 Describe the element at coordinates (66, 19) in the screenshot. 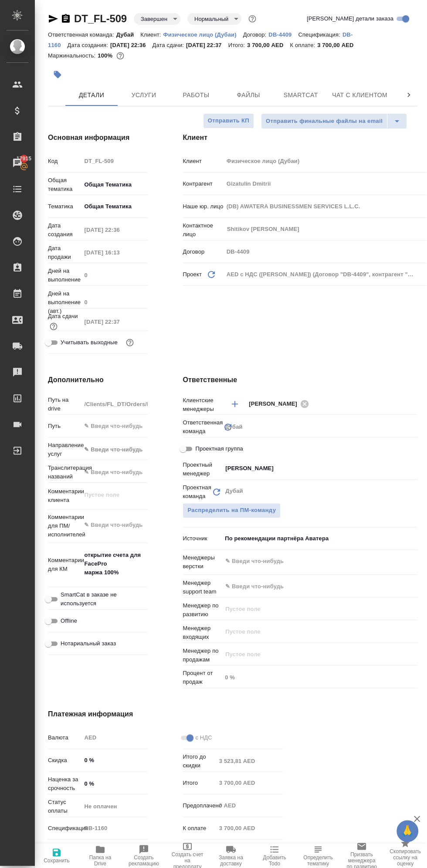

I see `button: Скопировать ссылку` at that location.